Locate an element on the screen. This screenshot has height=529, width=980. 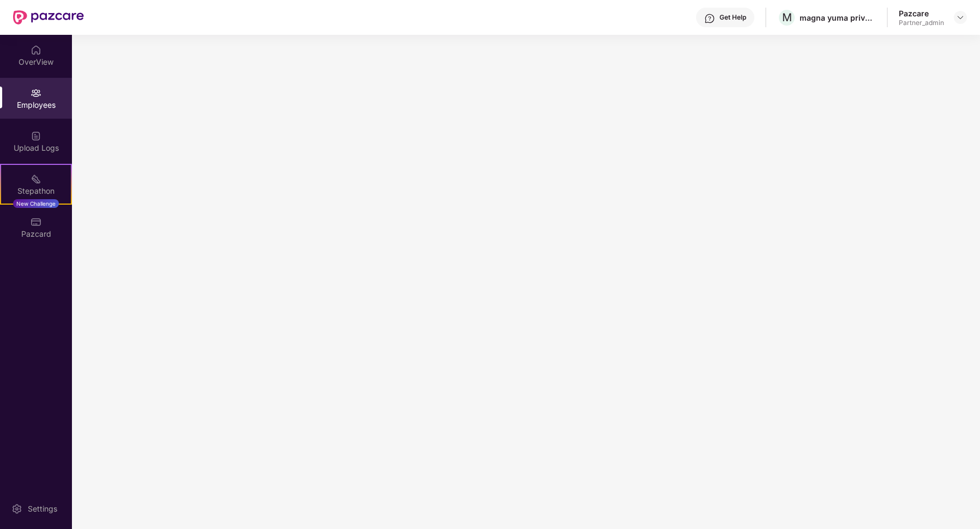
div: Partner_admin is located at coordinates (921, 23).